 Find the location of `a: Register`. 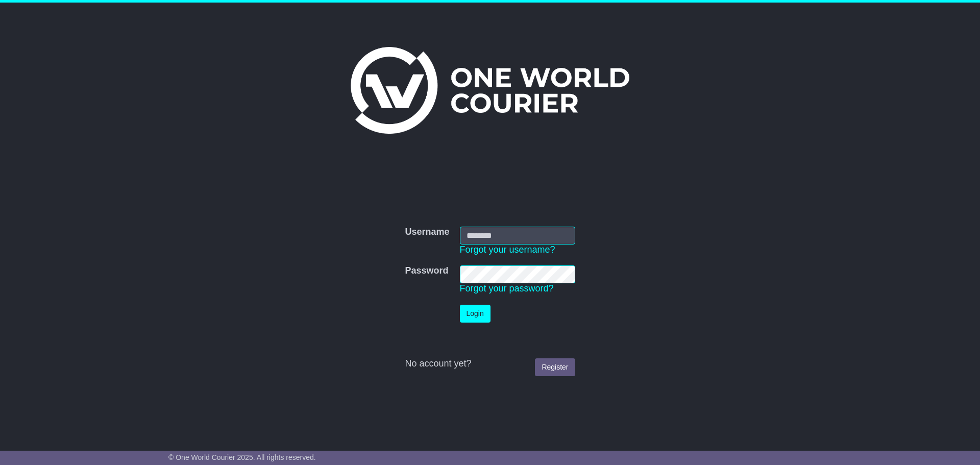

a: Register is located at coordinates (555, 367).